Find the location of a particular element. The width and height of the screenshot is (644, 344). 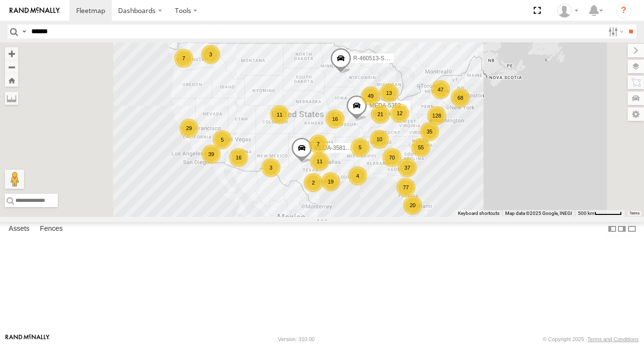

label: Assets is located at coordinates (19, 229).